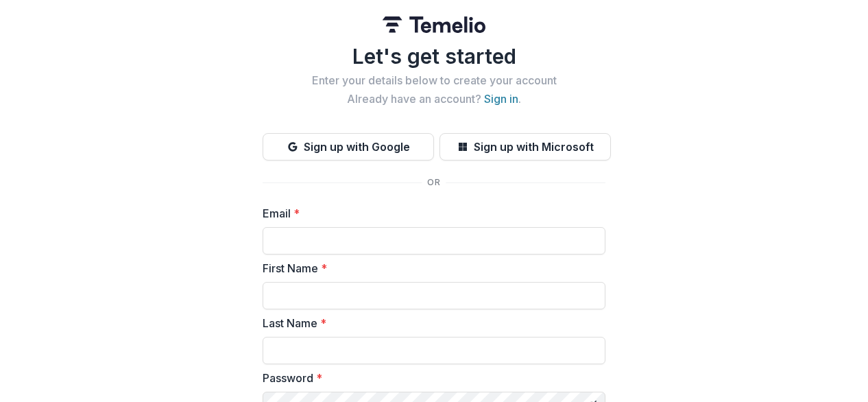 The width and height of the screenshot is (868, 402). Describe the element at coordinates (429, 213) in the screenshot. I see `label: Email` at that location.